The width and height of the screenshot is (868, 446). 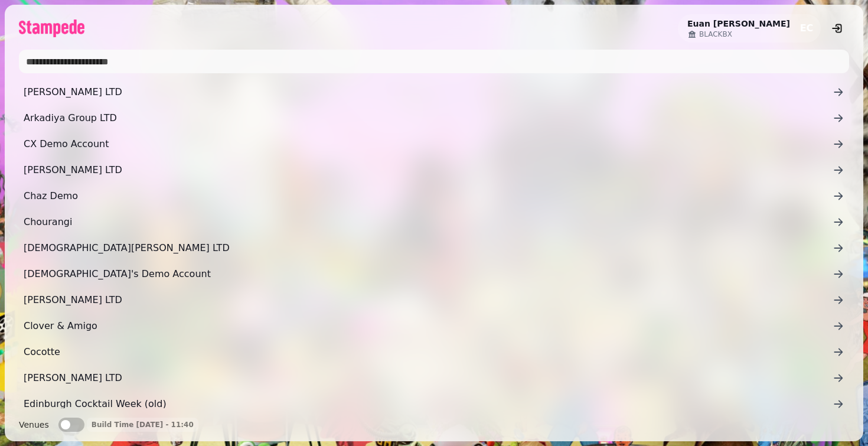 I want to click on img: logo, so click(x=51, y=29).